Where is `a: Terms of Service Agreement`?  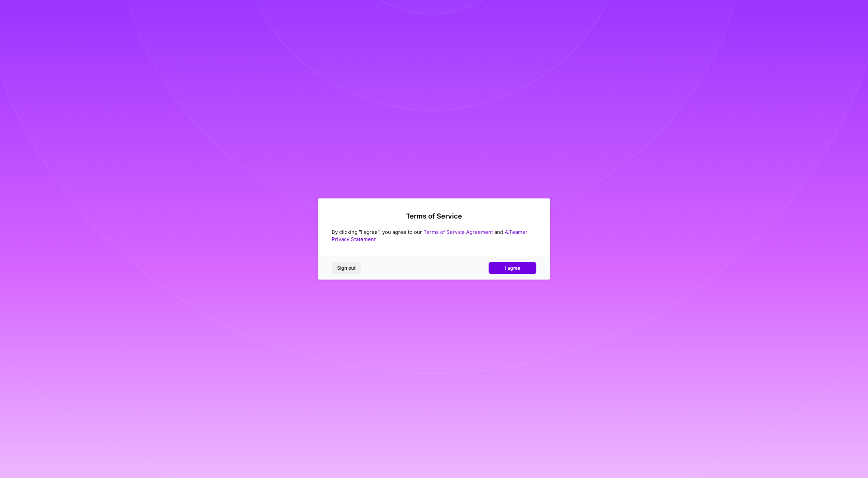 a: Terms of Service Agreement is located at coordinates (458, 232).